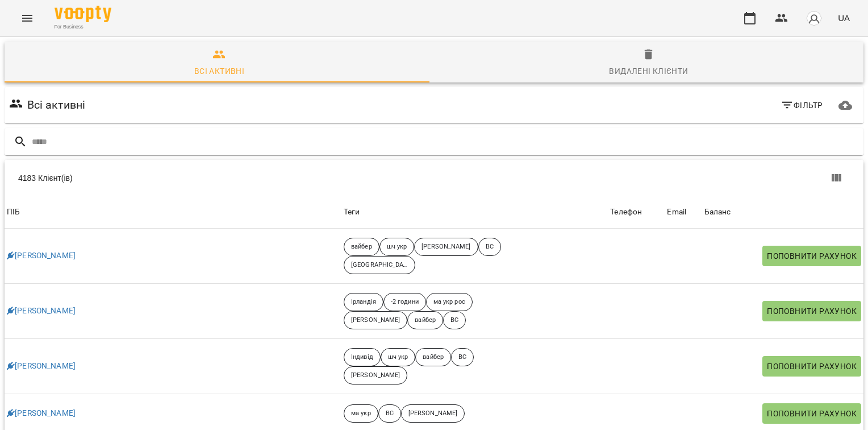 Image resolution: width=868 pixels, height=430 pixels. Describe the element at coordinates (361, 413) in the screenshot. I see `div: ма укр` at that location.